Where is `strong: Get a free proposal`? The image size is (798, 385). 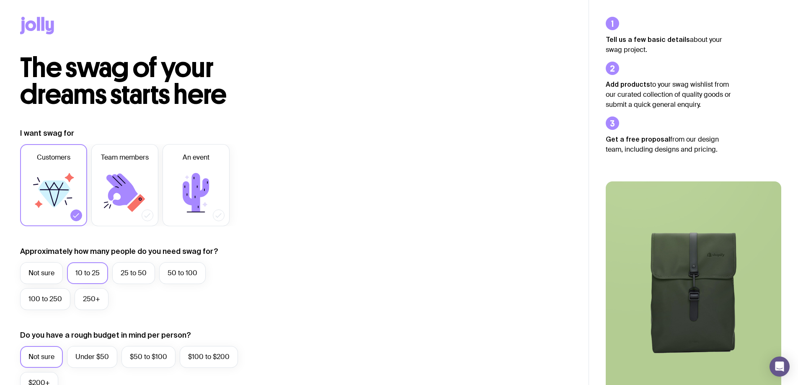 strong: Get a free proposal is located at coordinates (638, 139).